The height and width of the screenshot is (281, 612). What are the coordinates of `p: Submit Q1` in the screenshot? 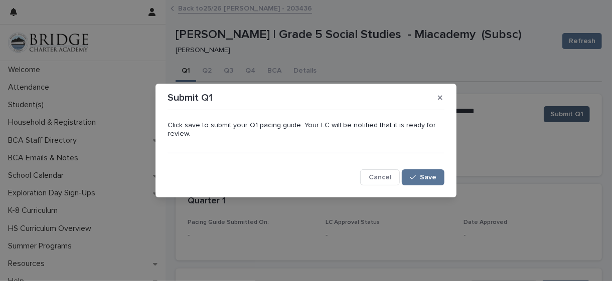 It's located at (190, 98).